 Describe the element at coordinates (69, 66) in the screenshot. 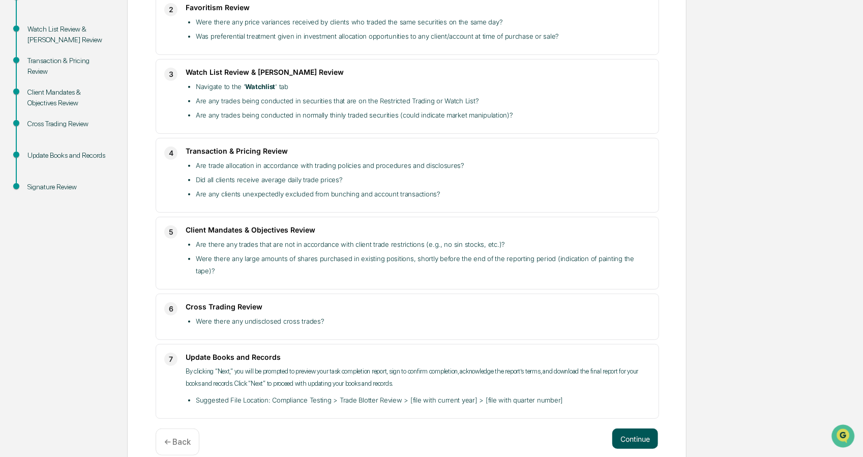

I see `div: Transaction & Pricing Review` at that location.